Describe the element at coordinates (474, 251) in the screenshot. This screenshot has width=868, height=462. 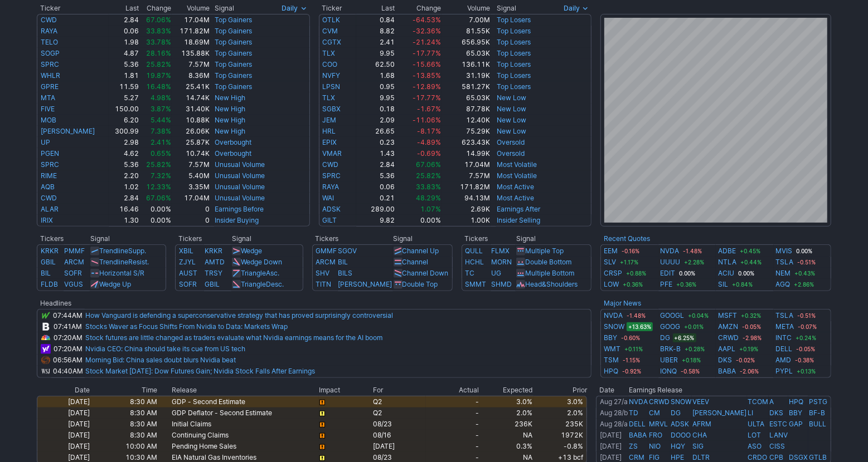
I see `a: QULL` at that location.